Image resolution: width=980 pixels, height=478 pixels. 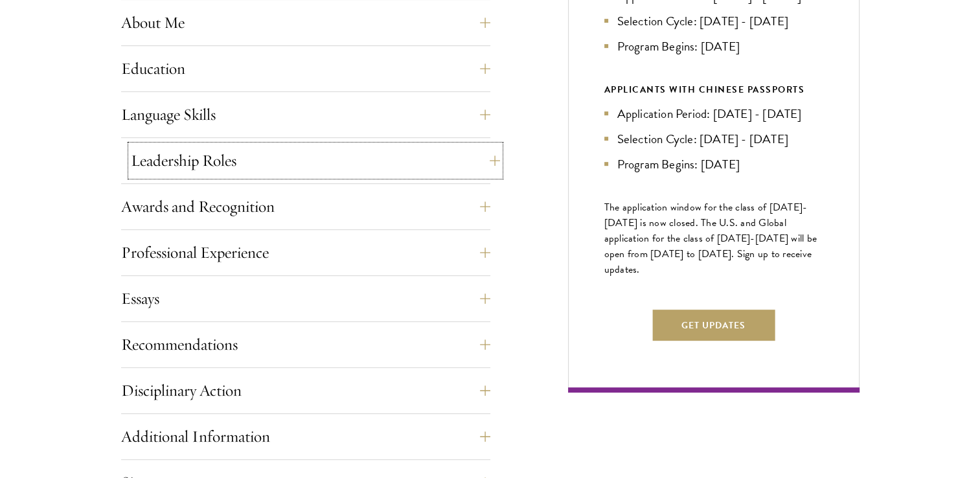 What do you see at coordinates (713, 325) in the screenshot?
I see `button: Get Updates` at bounding box center [713, 325].